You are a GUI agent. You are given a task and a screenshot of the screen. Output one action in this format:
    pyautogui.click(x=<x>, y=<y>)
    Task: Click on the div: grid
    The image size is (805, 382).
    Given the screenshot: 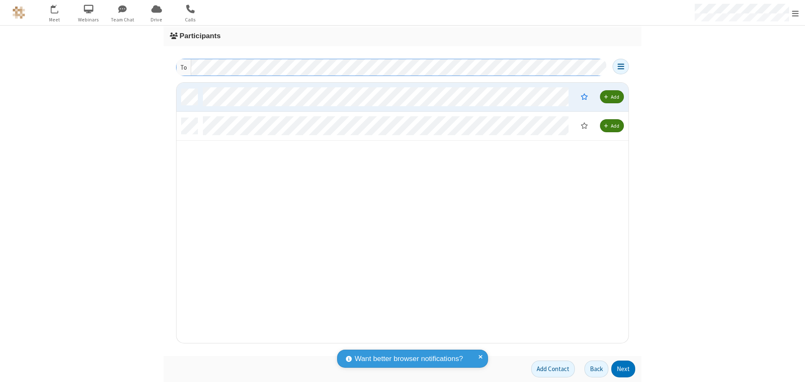 What is the action you would take?
    pyautogui.click(x=403, y=213)
    